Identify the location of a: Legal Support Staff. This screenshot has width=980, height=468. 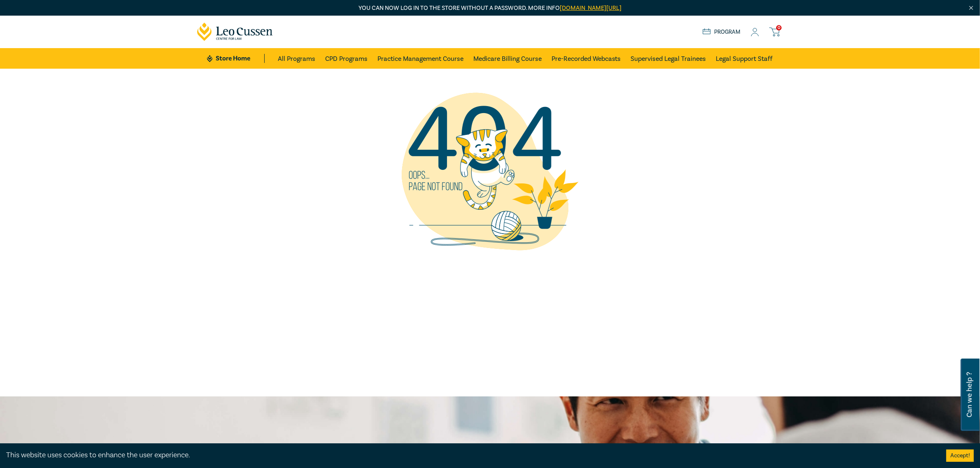
(745, 58).